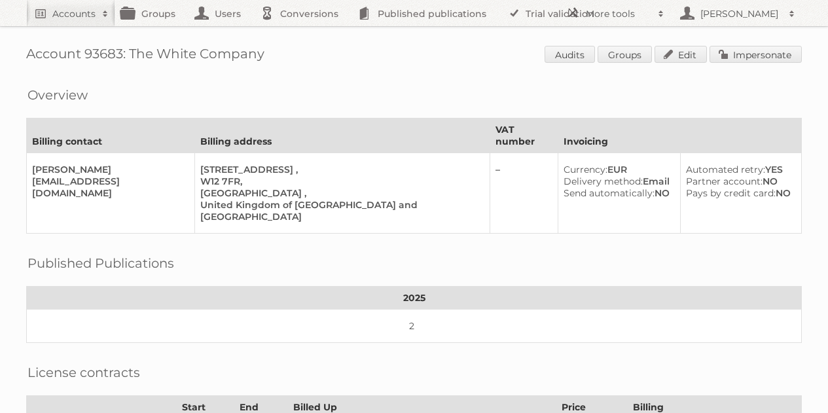  I want to click on th: Invoicing, so click(680, 136).